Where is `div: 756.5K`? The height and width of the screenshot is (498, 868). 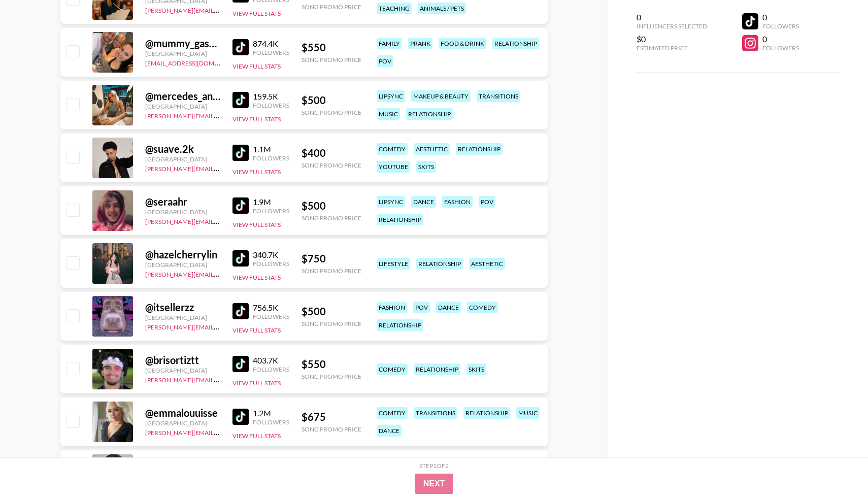 div: 756.5K is located at coordinates (271, 307).